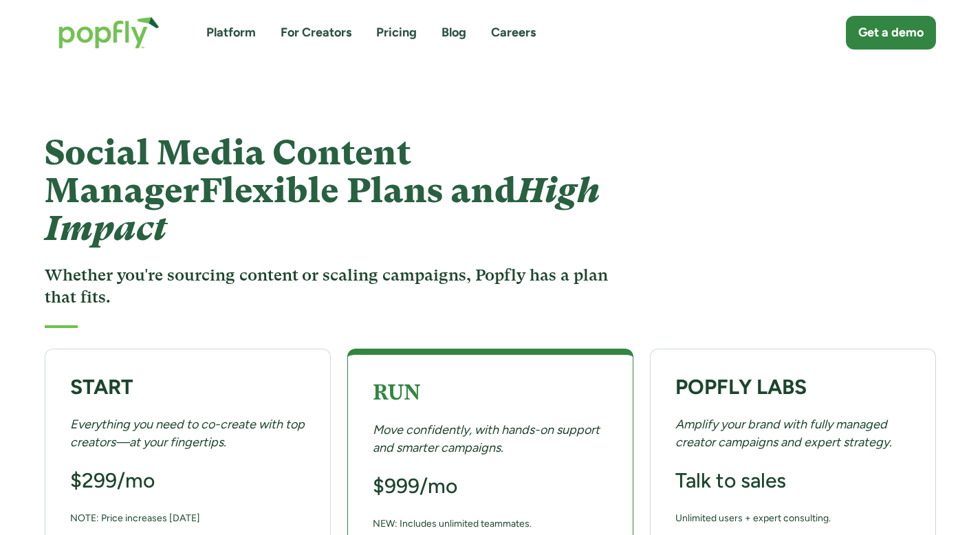  Describe the element at coordinates (396, 392) in the screenshot. I see `strong: RUN` at that location.